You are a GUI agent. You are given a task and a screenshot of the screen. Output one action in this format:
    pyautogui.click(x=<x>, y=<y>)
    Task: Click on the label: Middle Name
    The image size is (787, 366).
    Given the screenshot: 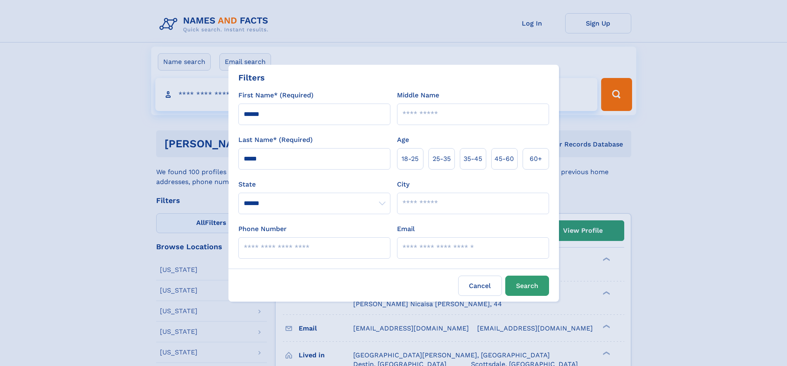 What is the action you would take?
    pyautogui.click(x=418, y=95)
    